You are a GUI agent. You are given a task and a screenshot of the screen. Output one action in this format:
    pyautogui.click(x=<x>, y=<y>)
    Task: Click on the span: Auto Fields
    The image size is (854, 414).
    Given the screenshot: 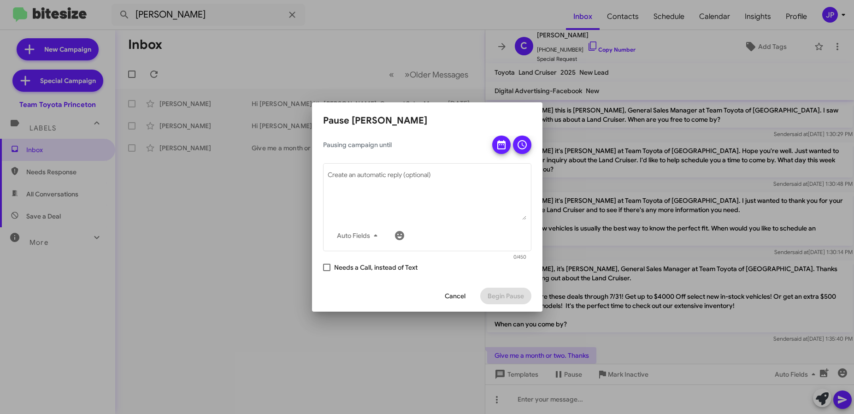 What is the action you would take?
    pyautogui.click(x=359, y=236)
    